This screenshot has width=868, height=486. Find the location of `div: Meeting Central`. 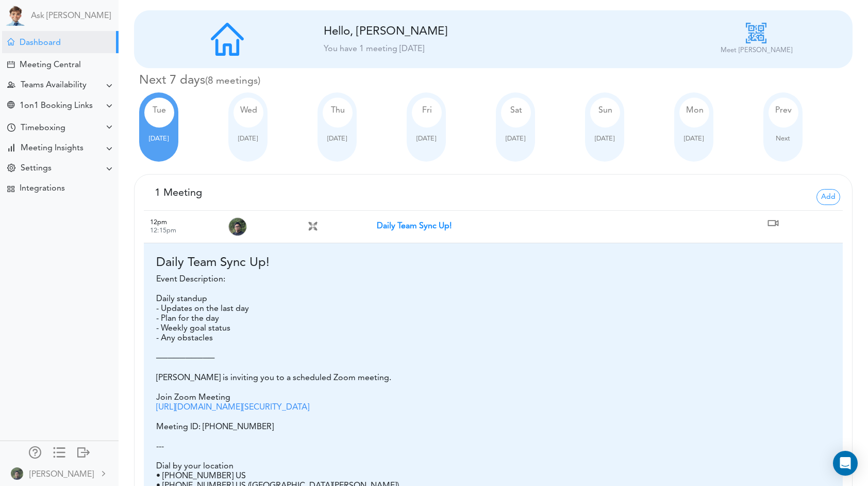

div: Meeting Central is located at coordinates (50, 65).